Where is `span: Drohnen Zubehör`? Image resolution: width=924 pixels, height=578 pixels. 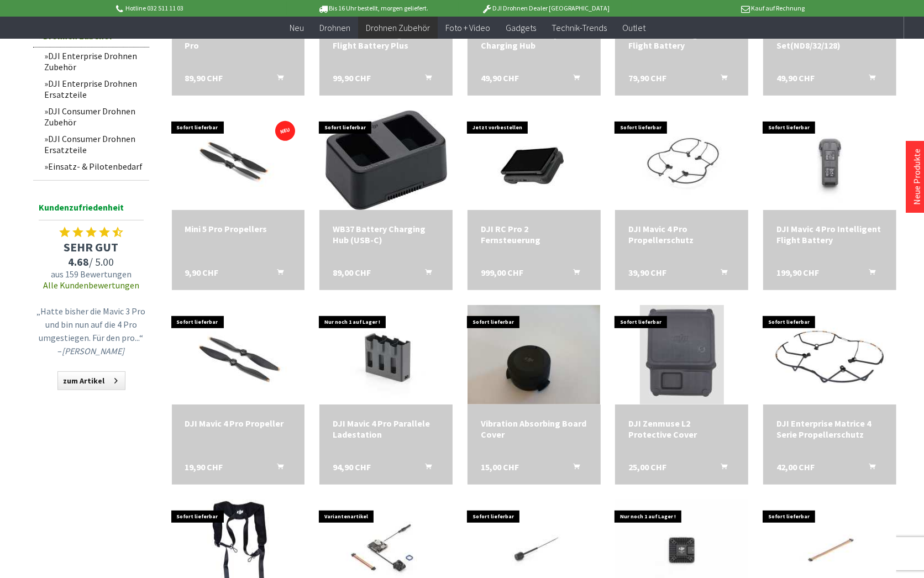
span: Drohnen Zubehör is located at coordinates (398, 28).